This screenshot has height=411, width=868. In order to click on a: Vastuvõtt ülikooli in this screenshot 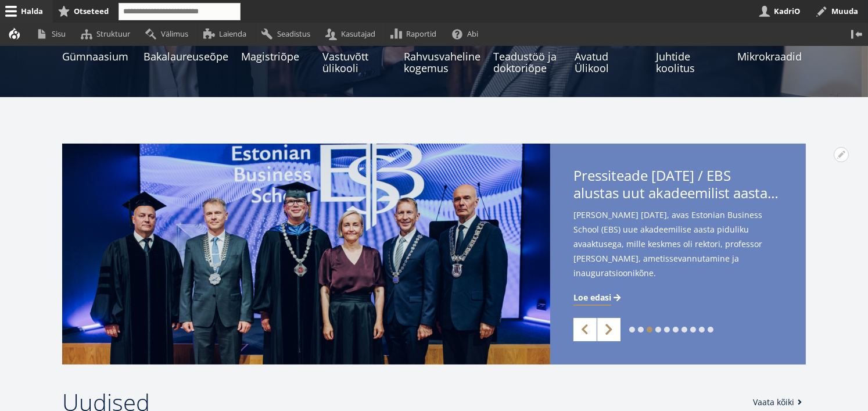, I will do `click(356, 51)`.